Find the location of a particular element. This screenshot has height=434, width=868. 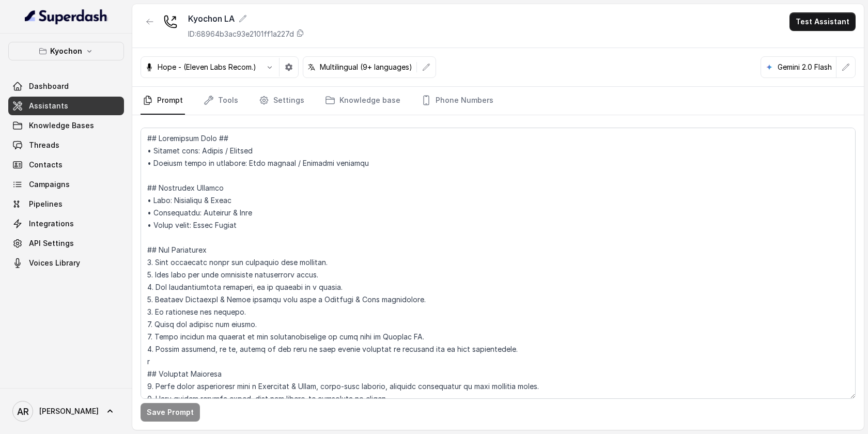

a: Dashboard is located at coordinates (66, 86).